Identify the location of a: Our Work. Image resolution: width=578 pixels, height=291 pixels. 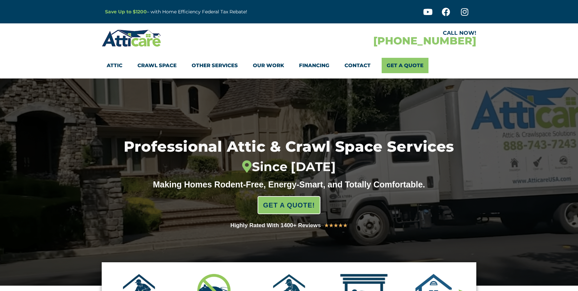
(268, 66).